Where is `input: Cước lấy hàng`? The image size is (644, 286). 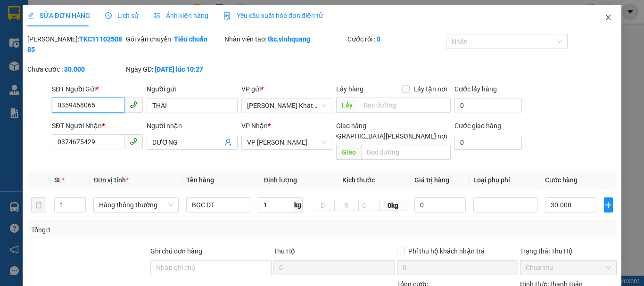
input: Cước lấy hàng is located at coordinates (488, 106).